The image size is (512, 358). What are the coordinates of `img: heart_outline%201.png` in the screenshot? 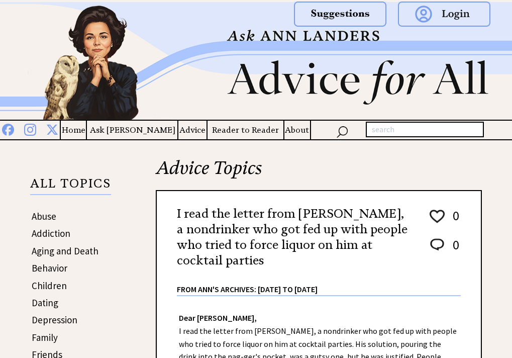 It's located at (437, 216).